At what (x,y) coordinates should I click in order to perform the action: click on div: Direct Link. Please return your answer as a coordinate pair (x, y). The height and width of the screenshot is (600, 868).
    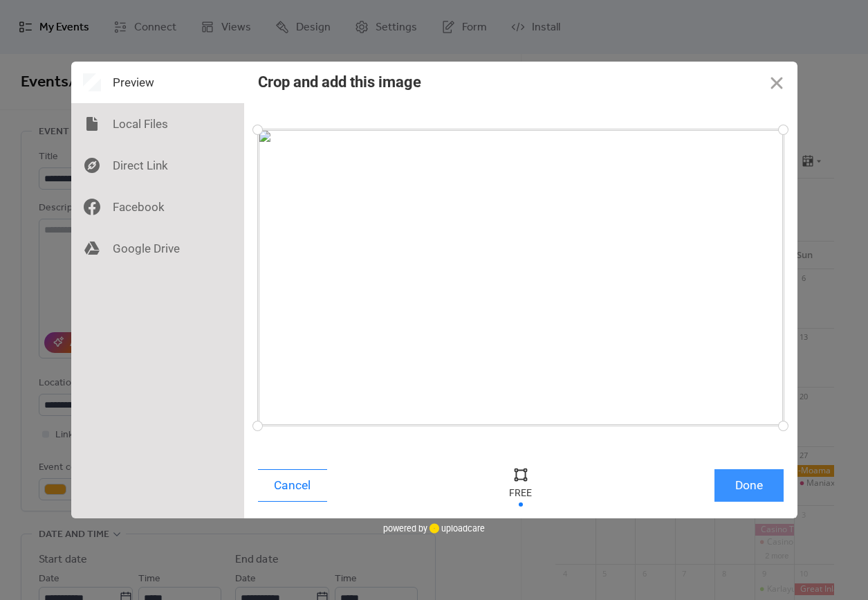
    Looking at the image, I should click on (158, 165).